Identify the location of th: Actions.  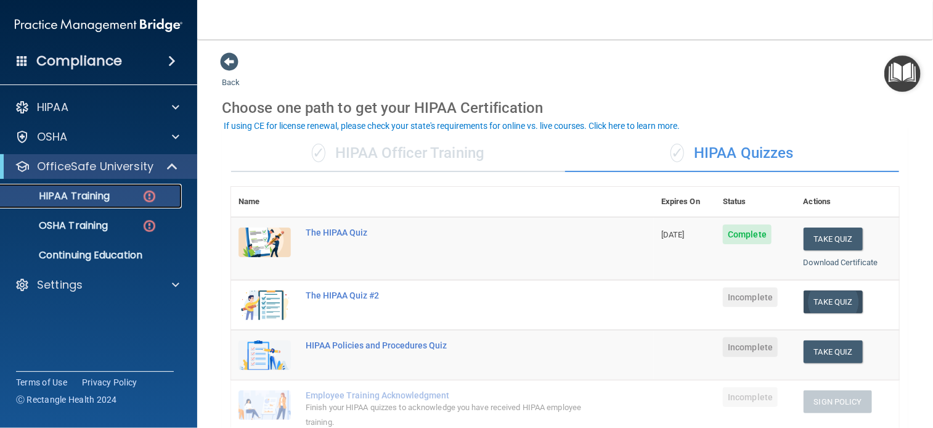
(847, 201).